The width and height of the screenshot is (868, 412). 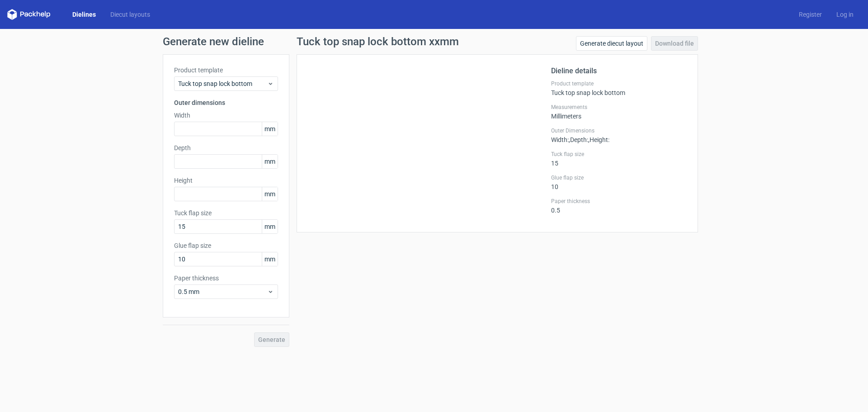 I want to click on label: Width, so click(x=226, y=115).